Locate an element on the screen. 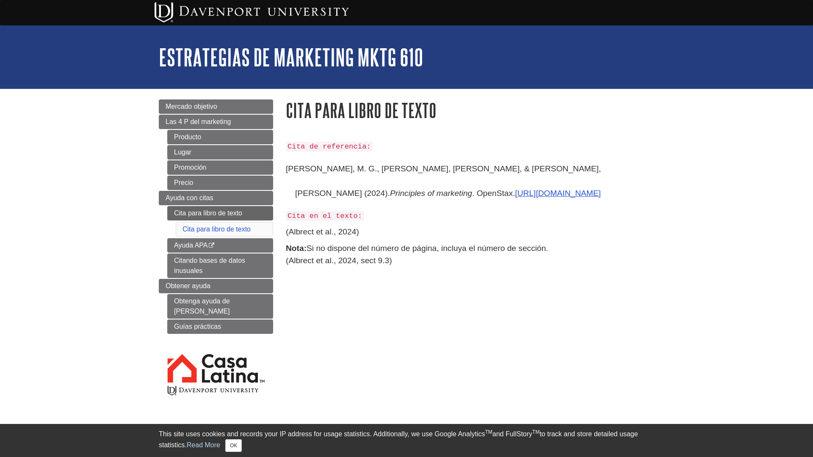 The image size is (813, 457). a: Las 4 P del marketing is located at coordinates (216, 122).